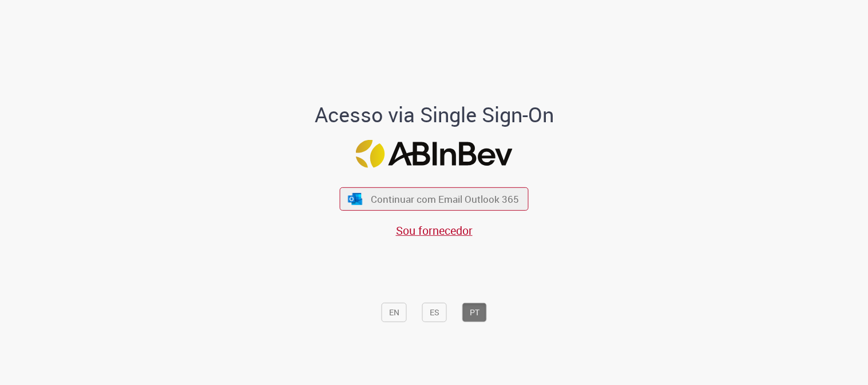 This screenshot has width=868, height=385. What do you see at coordinates (434, 199) in the screenshot?
I see `button: ícone Azure/Microsoft 360 Continuar com Email Outlook 365` at bounding box center [434, 199].